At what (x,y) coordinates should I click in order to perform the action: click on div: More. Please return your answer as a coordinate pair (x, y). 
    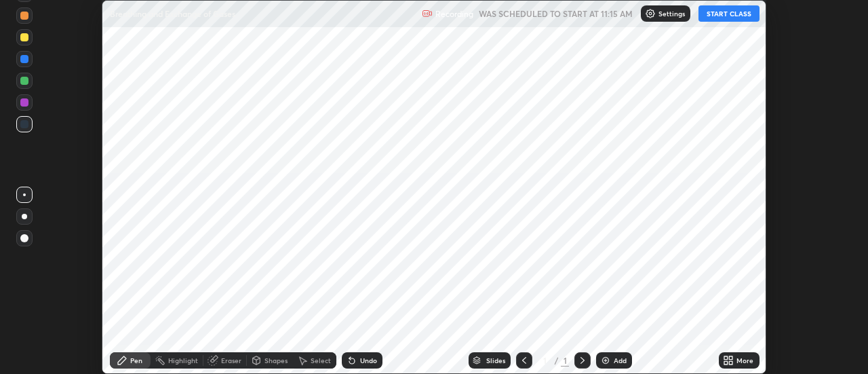
    Looking at the image, I should click on (745, 361).